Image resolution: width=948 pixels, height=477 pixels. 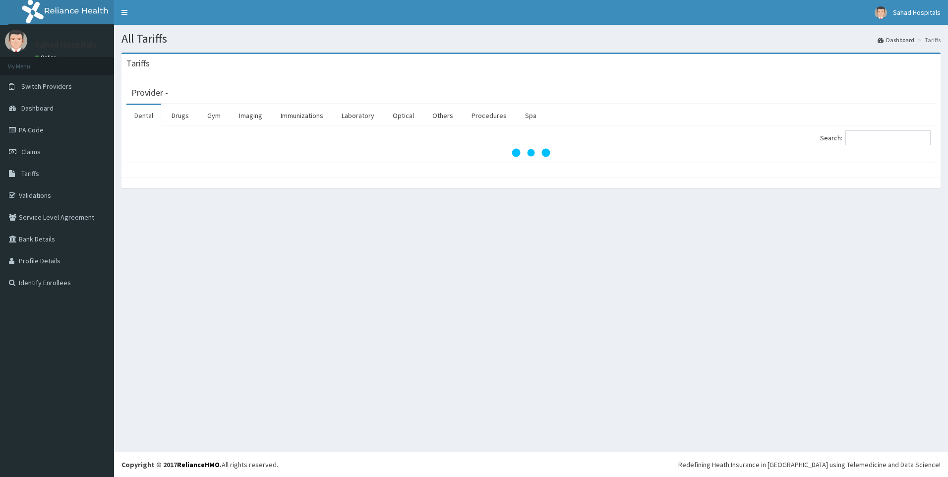 I want to click on a: Dashboard, so click(x=896, y=40).